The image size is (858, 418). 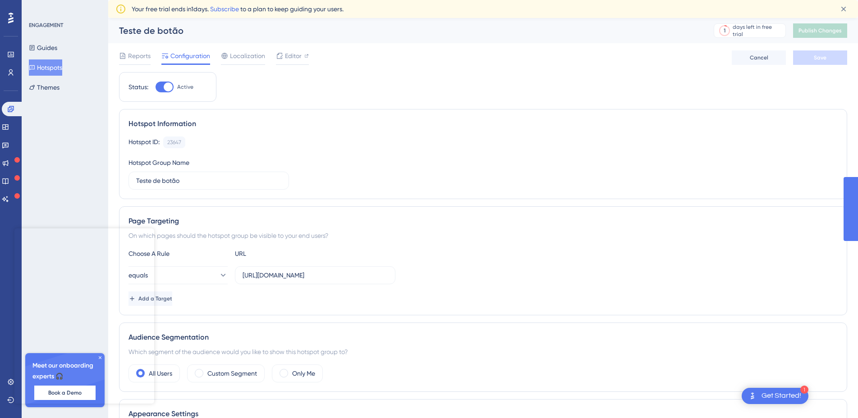 I want to click on span: Add a Target, so click(x=155, y=299).